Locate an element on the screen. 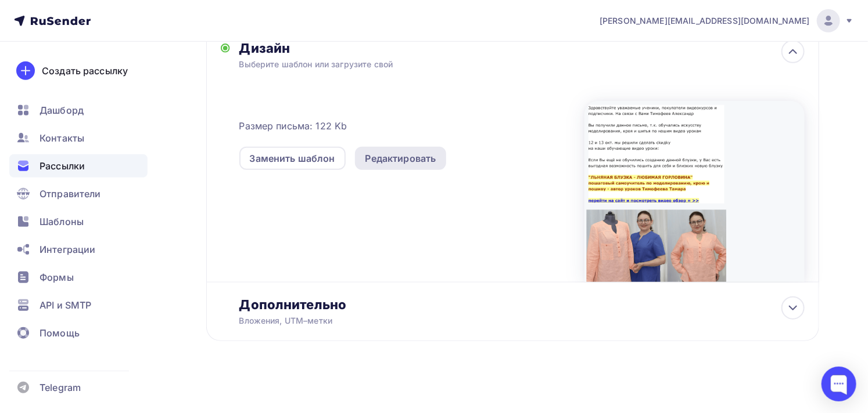  span: Формы is located at coordinates (56, 278).